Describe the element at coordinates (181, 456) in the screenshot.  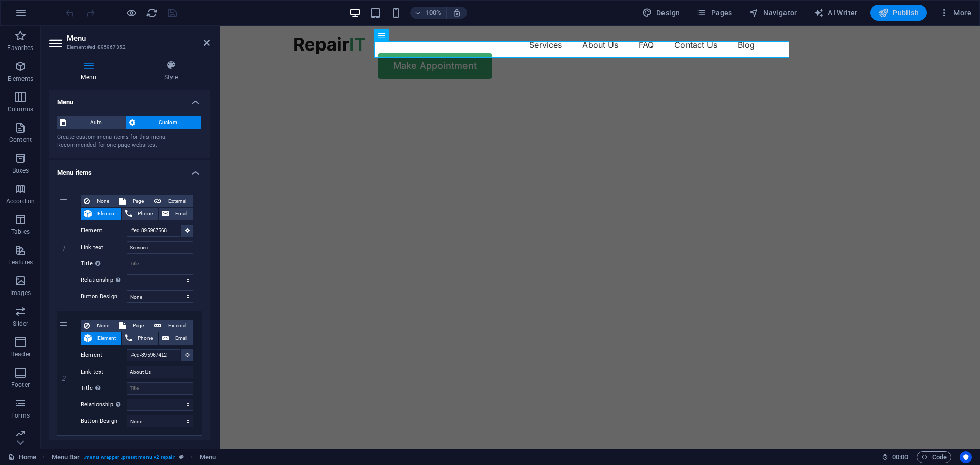
I see `i: This element is a customizable preset` at that location.